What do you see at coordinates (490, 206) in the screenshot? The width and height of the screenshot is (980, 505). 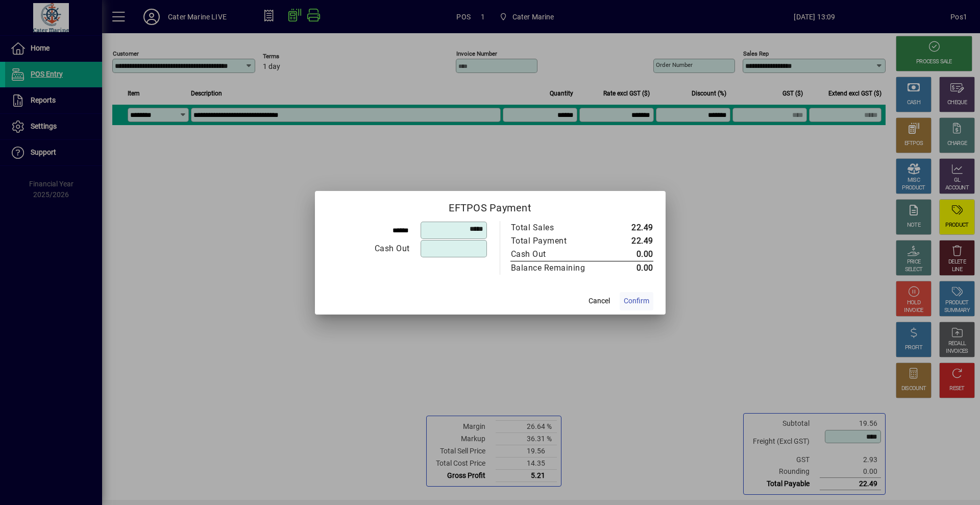 I see `h2: EFTPOS Payment` at bounding box center [490, 206].